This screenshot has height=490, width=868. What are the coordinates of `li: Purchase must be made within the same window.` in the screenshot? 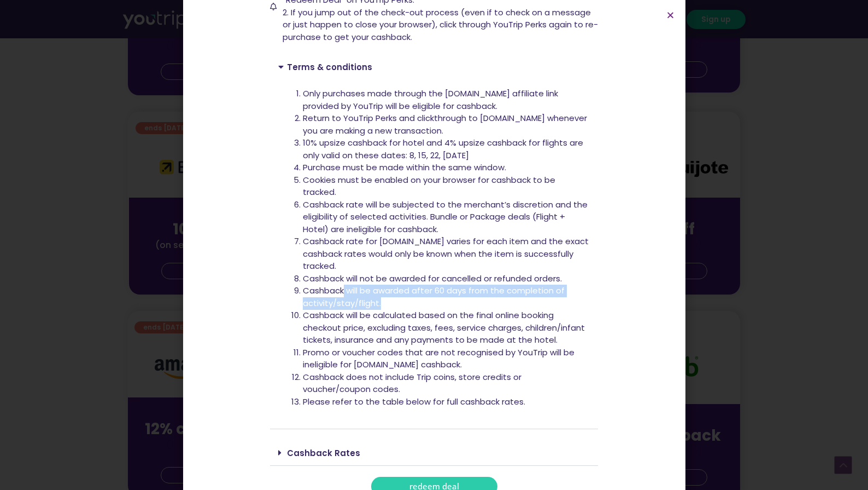 It's located at (446, 167).